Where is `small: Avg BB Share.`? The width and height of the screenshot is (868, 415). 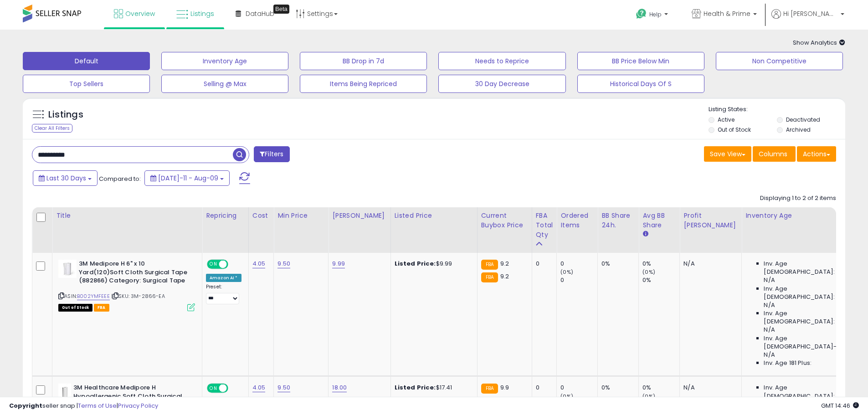
small: Avg BB Share. is located at coordinates (645, 234).